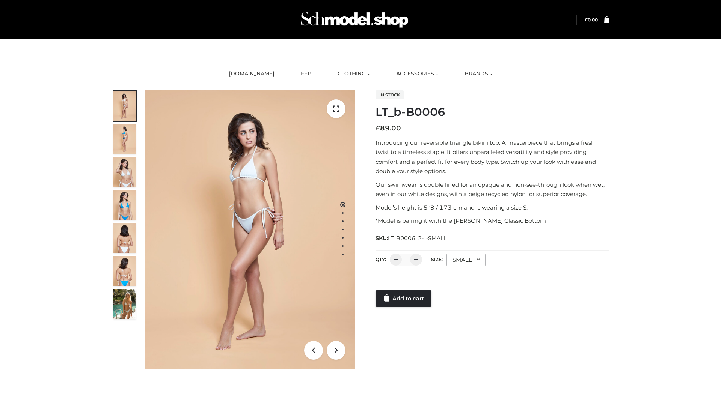  Describe the element at coordinates (388, 128) in the screenshot. I see `bdi: 89.00` at that location.